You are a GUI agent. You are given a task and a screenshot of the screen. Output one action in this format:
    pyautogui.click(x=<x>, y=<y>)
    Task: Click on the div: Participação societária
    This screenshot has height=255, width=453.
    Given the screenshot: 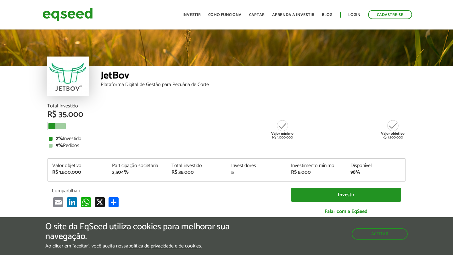 What is the action you would take?
    pyautogui.click(x=137, y=166)
    